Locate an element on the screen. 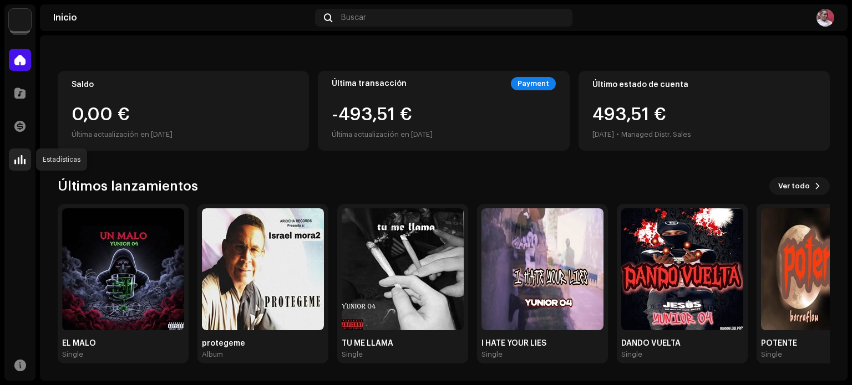  div: Album is located at coordinates (212, 355).